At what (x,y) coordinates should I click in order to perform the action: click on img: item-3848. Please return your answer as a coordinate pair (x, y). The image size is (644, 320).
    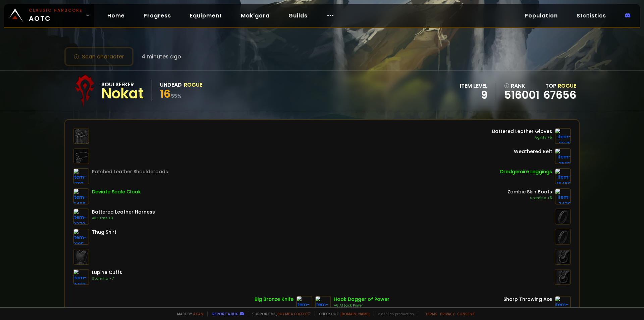
    Looking at the image, I should click on (305, 304).